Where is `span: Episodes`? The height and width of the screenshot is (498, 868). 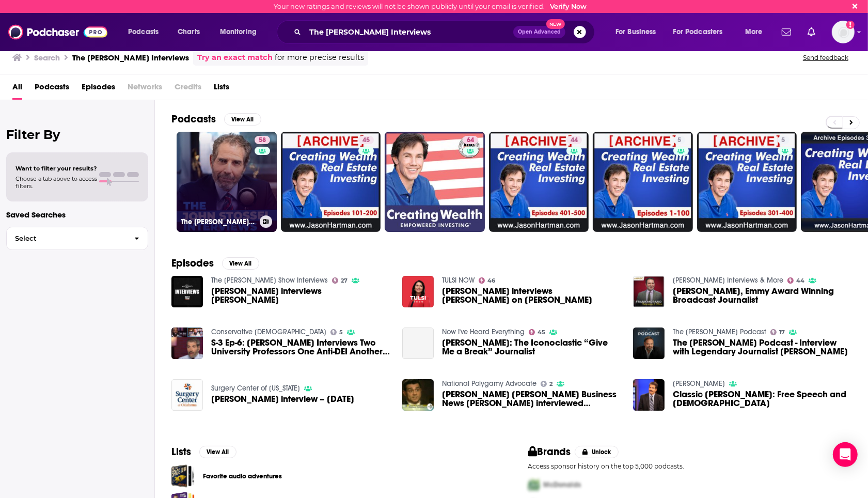
span: Episodes is located at coordinates (98, 89).